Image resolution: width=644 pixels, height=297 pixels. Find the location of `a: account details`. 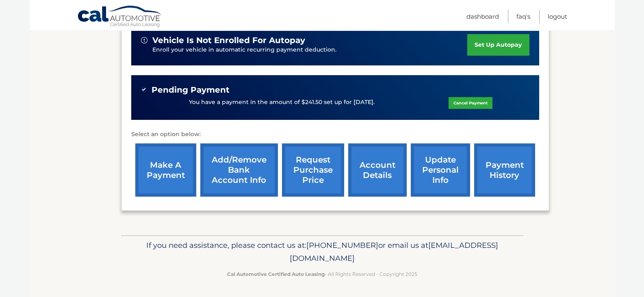

a: account details is located at coordinates (378, 170).